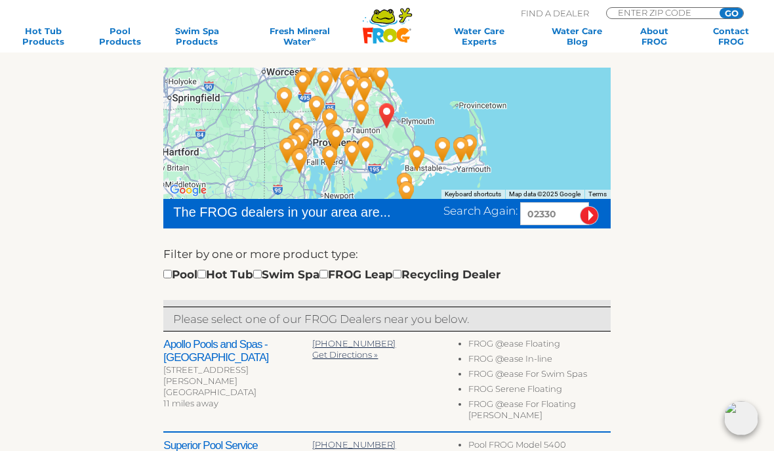 The width and height of the screenshot is (774, 451). I want to click on input: GO, so click(732, 13).